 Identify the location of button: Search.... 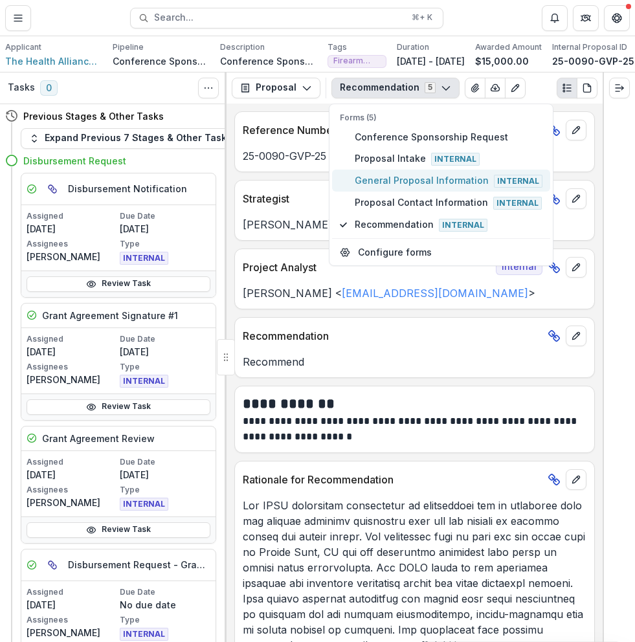
(287, 18).